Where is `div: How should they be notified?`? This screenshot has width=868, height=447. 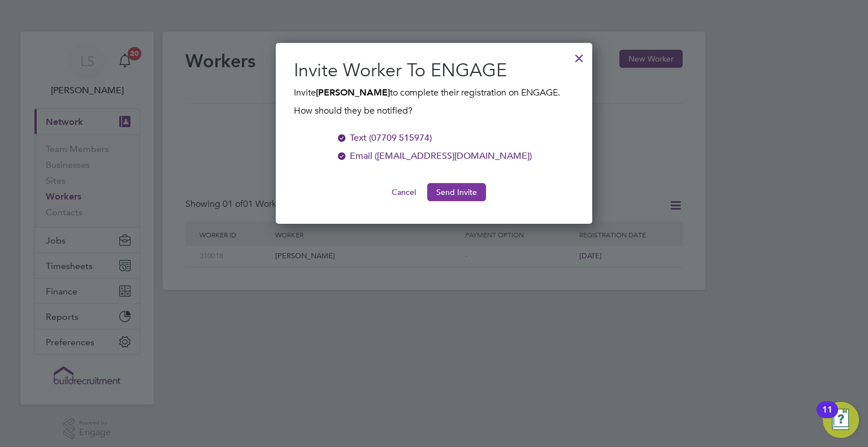
div: How should they be notified? is located at coordinates (434, 109).